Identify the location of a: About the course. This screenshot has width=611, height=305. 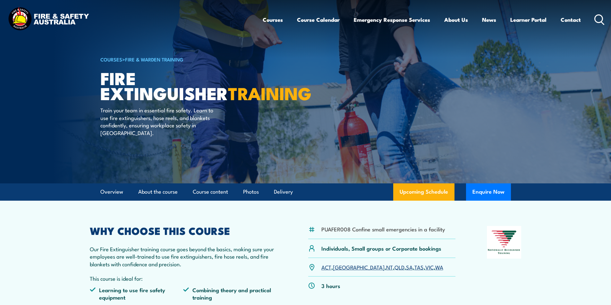
(158, 192).